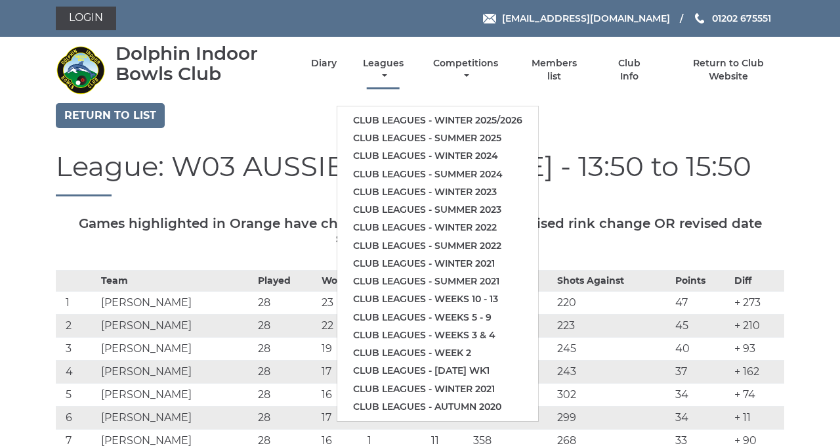 The image size is (840, 448). Describe the element at coordinates (438, 156) in the screenshot. I see `a: Club leagues - Winter 2024` at that location.